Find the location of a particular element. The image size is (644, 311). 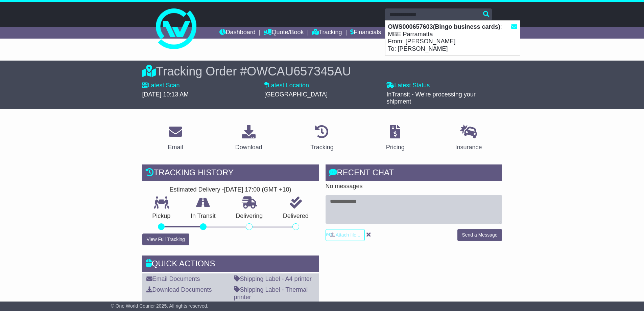

a: Email is located at coordinates (175, 139).